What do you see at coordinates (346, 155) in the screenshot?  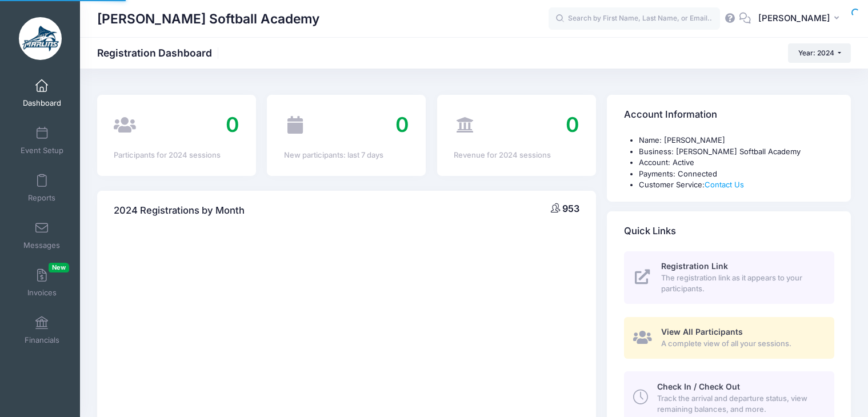 I see `div: New participants: last 7 days` at bounding box center [346, 155].